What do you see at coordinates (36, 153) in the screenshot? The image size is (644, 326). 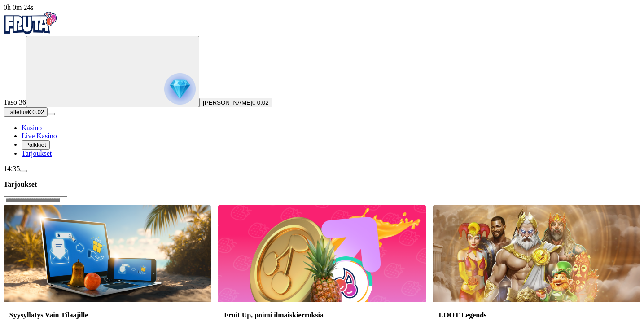 I see `a: Tarjoukset` at bounding box center [36, 153].